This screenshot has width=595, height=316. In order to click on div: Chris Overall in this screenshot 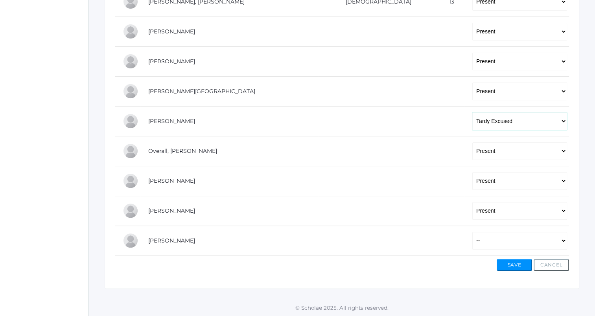, I will do `click(131, 151)`.